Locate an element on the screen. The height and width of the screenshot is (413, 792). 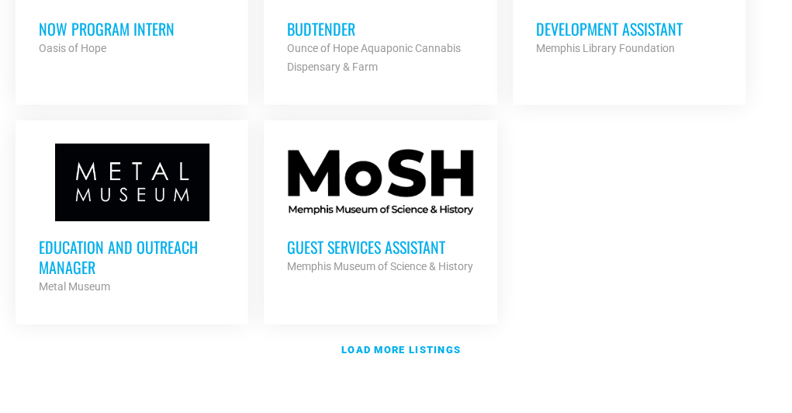
strong: Memphis Library Foundation is located at coordinates (605, 48).